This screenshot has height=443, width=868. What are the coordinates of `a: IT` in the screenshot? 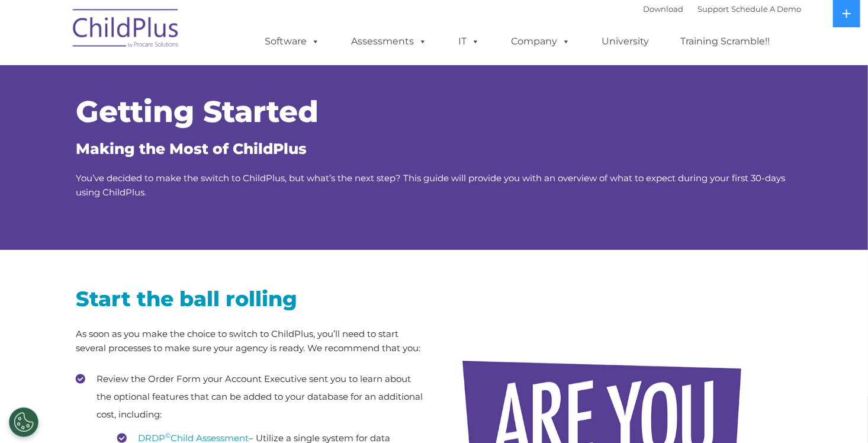 It's located at (469, 41).